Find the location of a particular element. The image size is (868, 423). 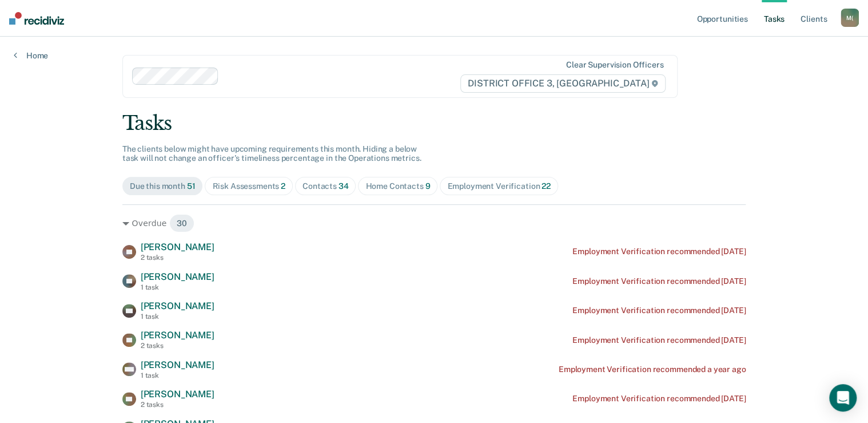

span: 51 is located at coordinates (191, 186).